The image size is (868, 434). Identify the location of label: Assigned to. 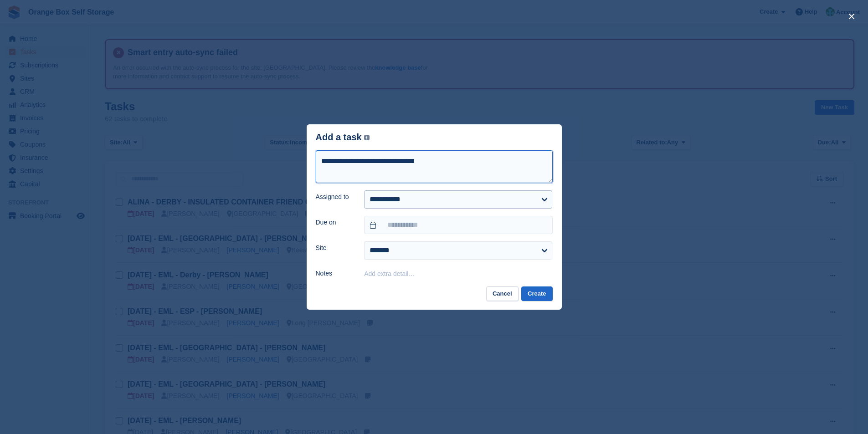
(335, 197).